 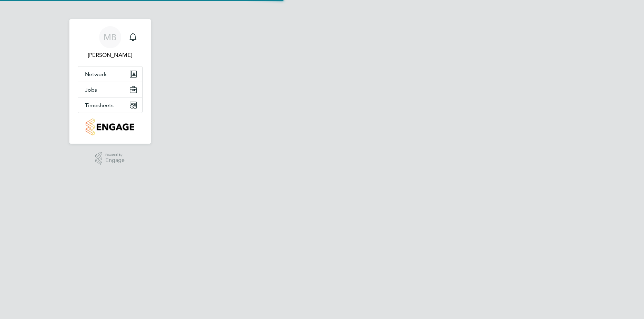 What do you see at coordinates (91, 89) in the screenshot?
I see `span: Jobs` at bounding box center [91, 89].